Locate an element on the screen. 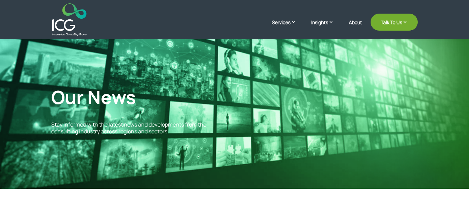 This screenshot has height=199, width=469. img: ICG is located at coordinates (69, 19).